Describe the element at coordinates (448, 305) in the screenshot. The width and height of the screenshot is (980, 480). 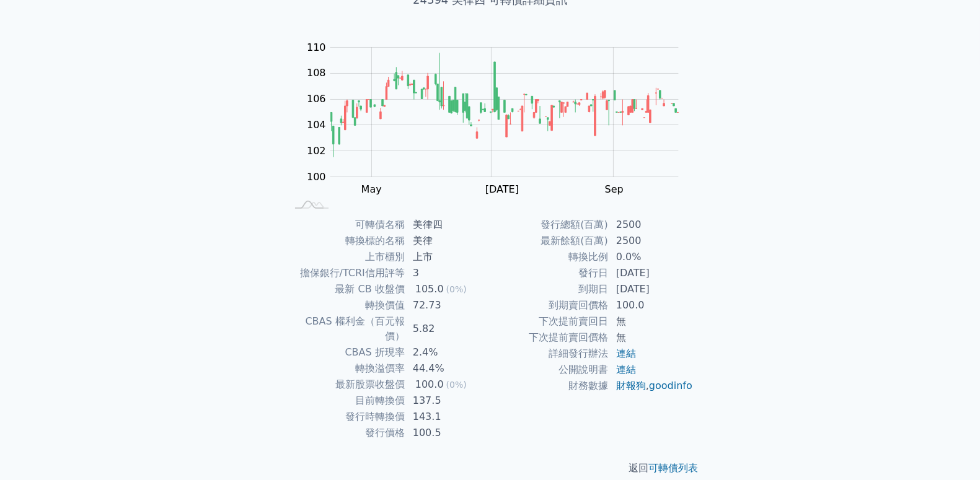
I see `td: 72.73` at that location.